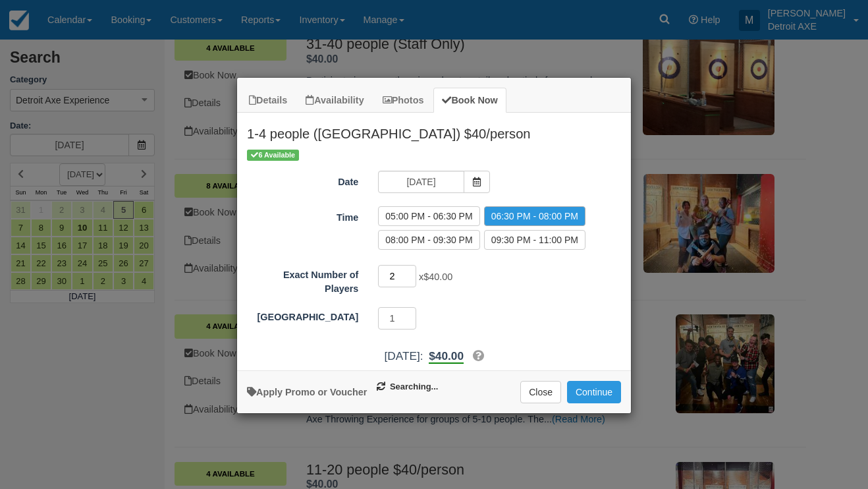 This screenshot has height=489, width=868. Describe the element at coordinates (436, 277) in the screenshot. I see `span: x` at that location.